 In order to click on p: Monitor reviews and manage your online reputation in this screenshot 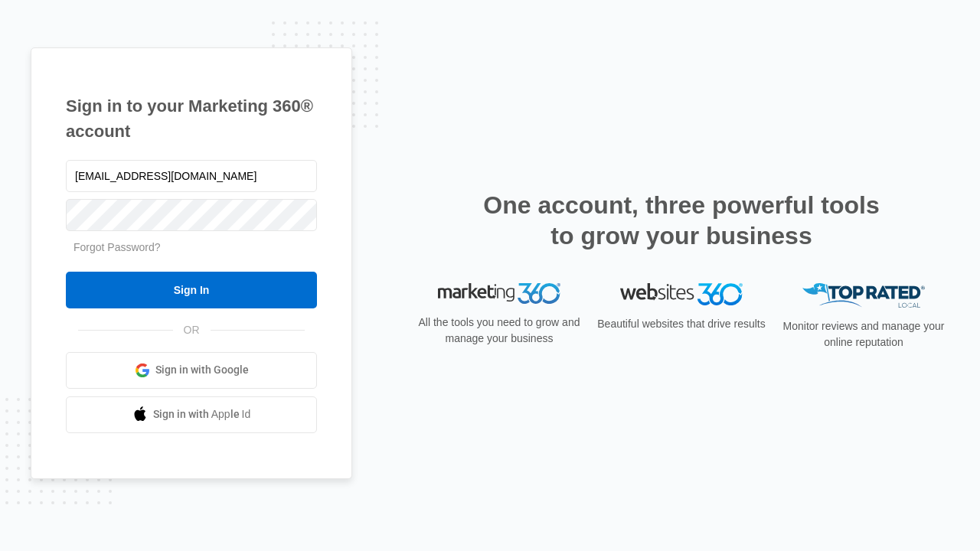, I will do `click(864, 334)`.